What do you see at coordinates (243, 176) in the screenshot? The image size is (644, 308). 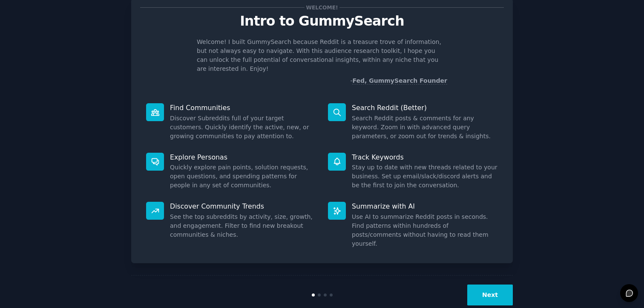 I see `dd: Quickly explore pain points, solution requests, open questions, and spending patterns for people ...` at bounding box center [243, 176].